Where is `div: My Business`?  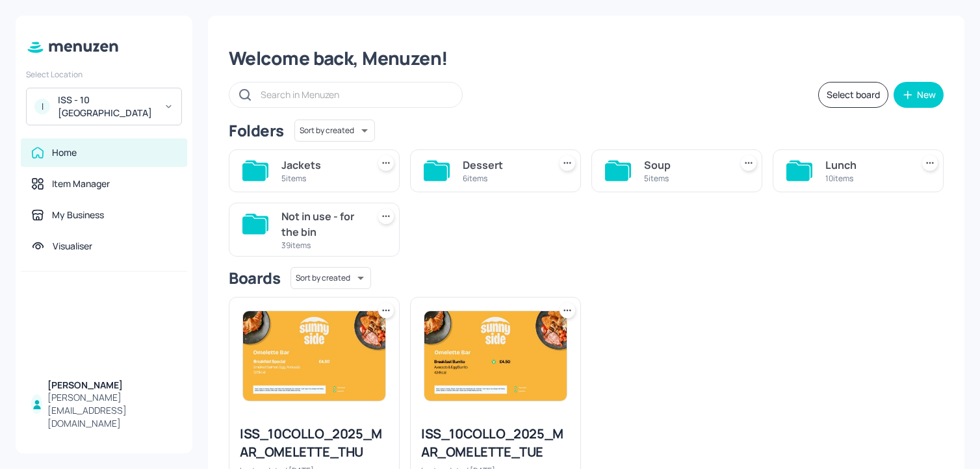
div: My Business is located at coordinates (78, 215).